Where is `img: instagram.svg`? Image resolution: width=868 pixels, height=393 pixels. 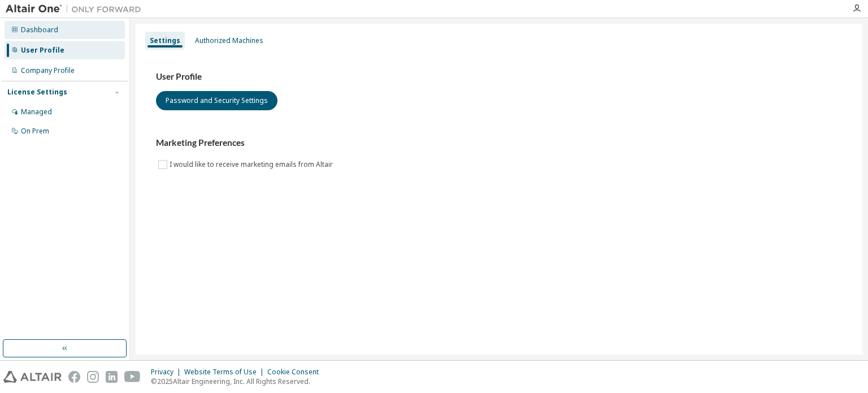
img: instagram.svg is located at coordinates (93, 376).